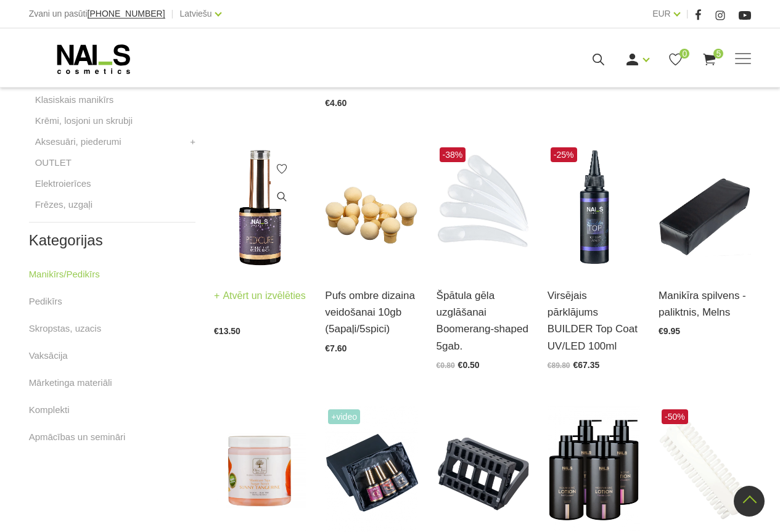 Image resolution: width=780 pixels, height=532 pixels. What do you see at coordinates (483, 321) in the screenshot?
I see `a: Špātula gēla uzglāšanai Boomerang-shaped 5gab.` at bounding box center [483, 321].